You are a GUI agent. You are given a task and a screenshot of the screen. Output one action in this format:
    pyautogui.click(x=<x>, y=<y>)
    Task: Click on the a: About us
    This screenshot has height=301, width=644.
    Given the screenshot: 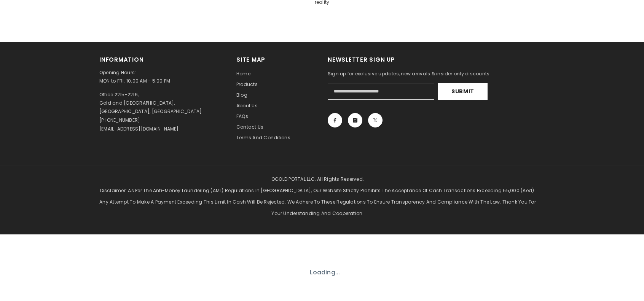 What is the action you would take?
    pyautogui.click(x=247, y=106)
    